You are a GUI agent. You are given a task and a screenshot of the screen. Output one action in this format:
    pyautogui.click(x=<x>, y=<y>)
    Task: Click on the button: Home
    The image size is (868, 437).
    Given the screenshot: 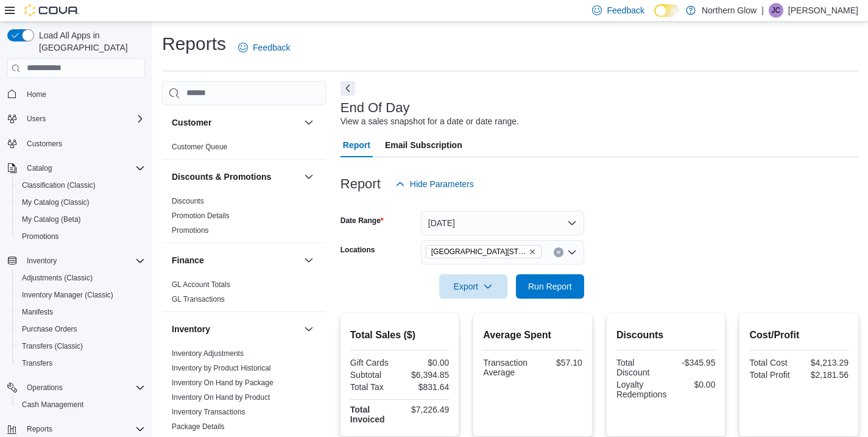 What is the action you would take?
    pyautogui.click(x=76, y=93)
    